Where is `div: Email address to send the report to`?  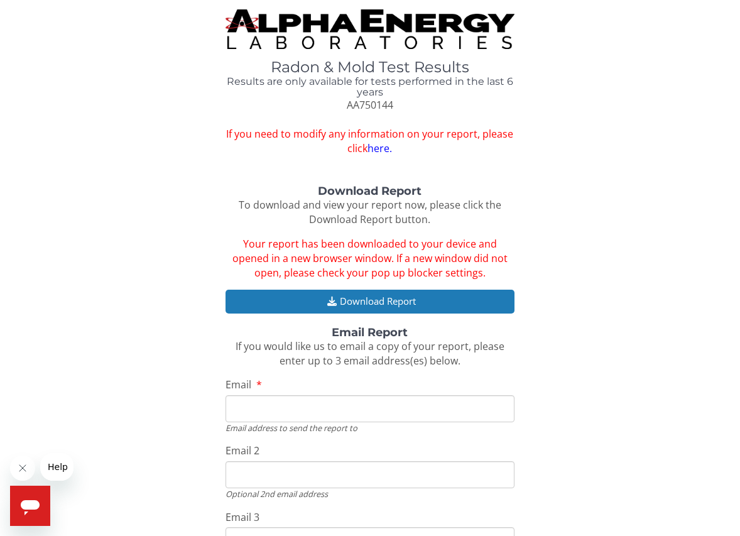
div: Email address to send the report to is located at coordinates (370, 428).